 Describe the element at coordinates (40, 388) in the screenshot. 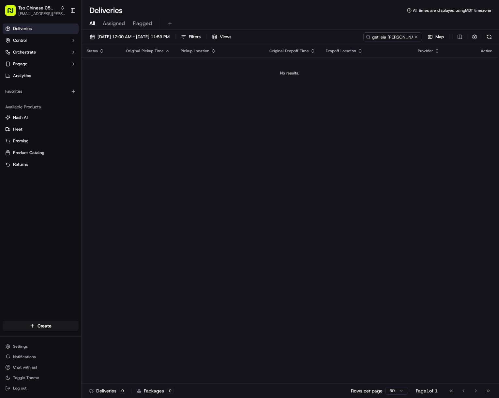

I see `button: Log out` at that location.